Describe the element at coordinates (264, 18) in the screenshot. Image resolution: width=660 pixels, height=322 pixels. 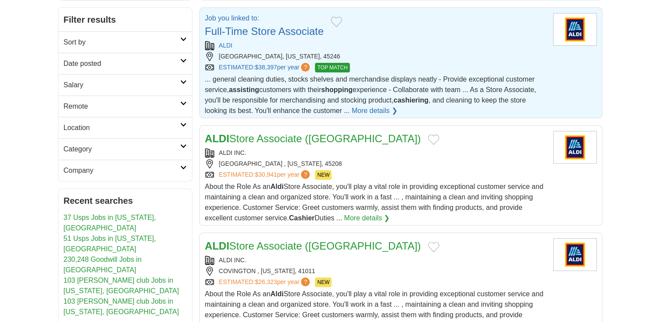
I see `p: Job you linked to:` at that location.